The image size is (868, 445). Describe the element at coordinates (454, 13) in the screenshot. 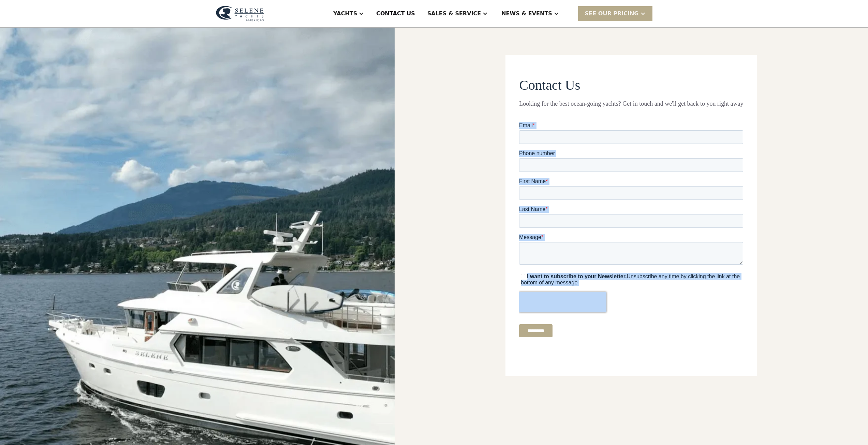

I see `div: Sales & Service` at that location.